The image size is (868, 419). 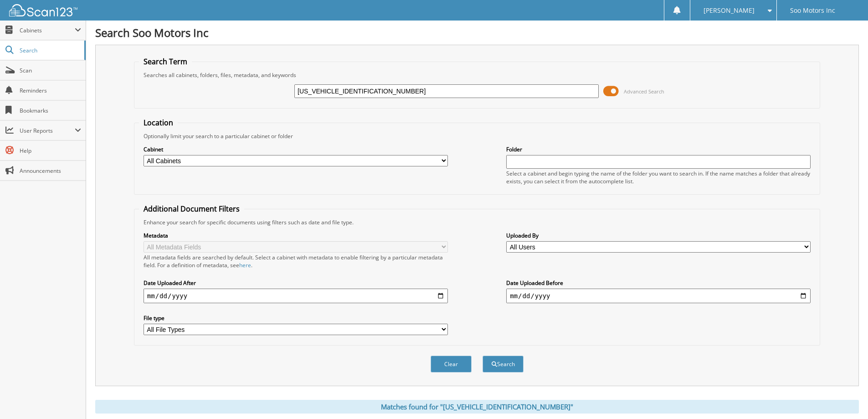 I want to click on legend: Search Term, so click(x=166, y=61).